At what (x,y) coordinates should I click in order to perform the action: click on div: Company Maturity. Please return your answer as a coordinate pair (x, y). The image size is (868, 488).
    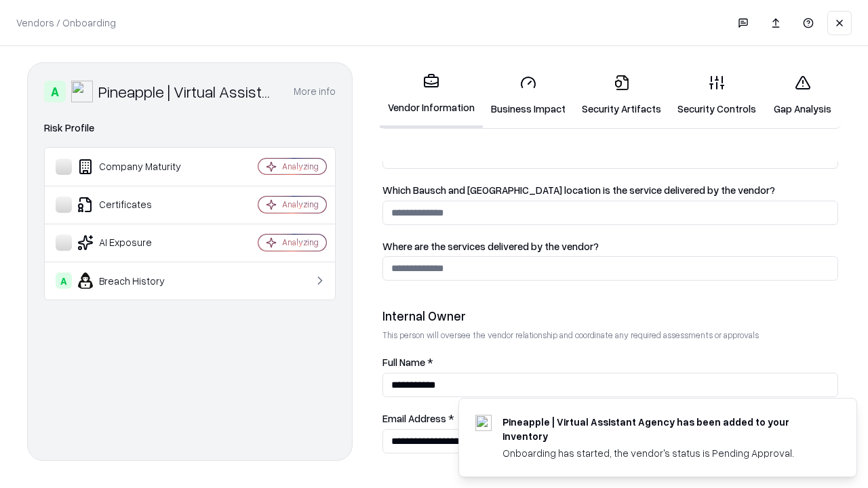
    Looking at the image, I should click on (136, 167).